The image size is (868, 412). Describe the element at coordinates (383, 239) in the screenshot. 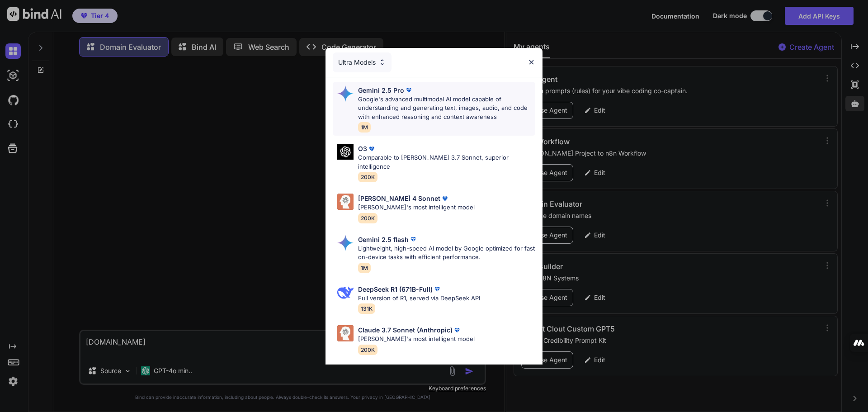

I see `p: Gemini 2.5 flash` at that location.